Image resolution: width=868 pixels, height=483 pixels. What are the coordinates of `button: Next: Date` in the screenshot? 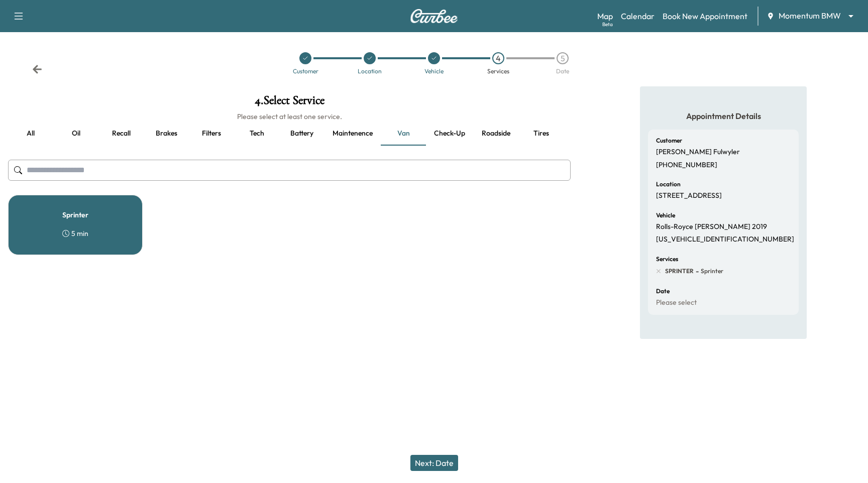 It's located at (434, 463).